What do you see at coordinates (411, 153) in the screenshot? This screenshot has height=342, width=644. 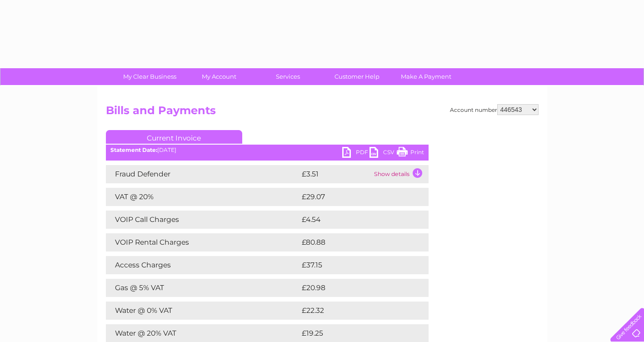 I see `a: Print` at bounding box center [411, 153].